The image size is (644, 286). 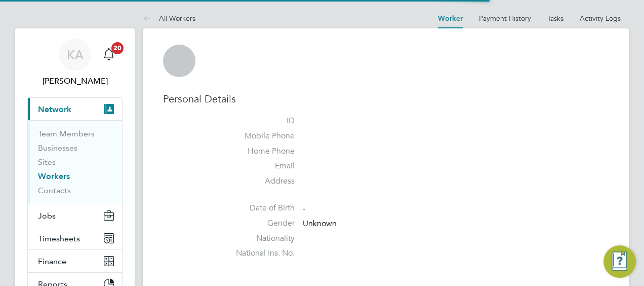 What do you see at coordinates (54, 176) in the screenshot?
I see `a: Workers` at bounding box center [54, 176].